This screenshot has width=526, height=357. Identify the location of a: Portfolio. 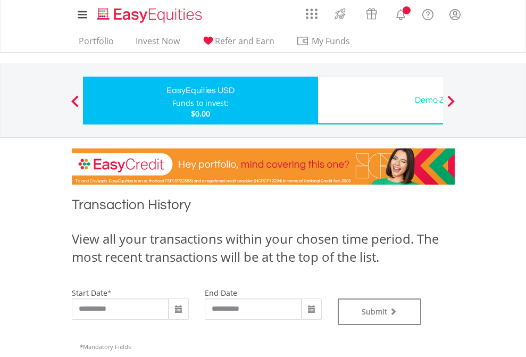
(96, 44).